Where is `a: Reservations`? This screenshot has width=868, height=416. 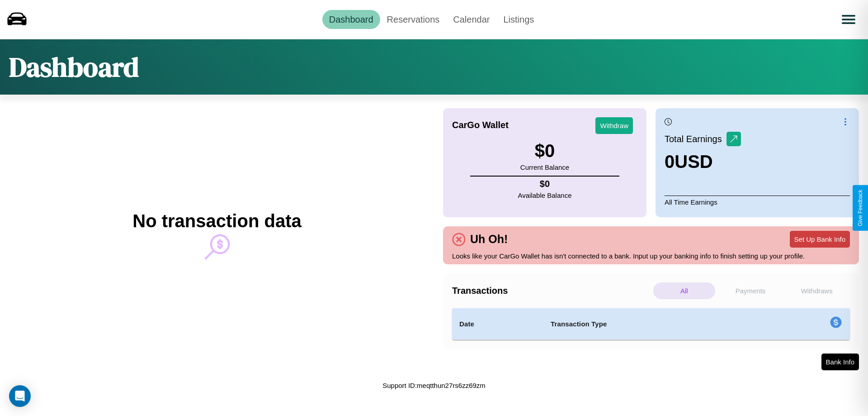
a: Reservations is located at coordinates (414, 19).